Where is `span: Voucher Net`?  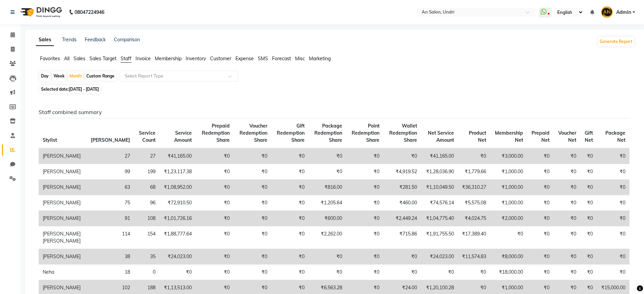
span: Voucher Net is located at coordinates (567, 136).